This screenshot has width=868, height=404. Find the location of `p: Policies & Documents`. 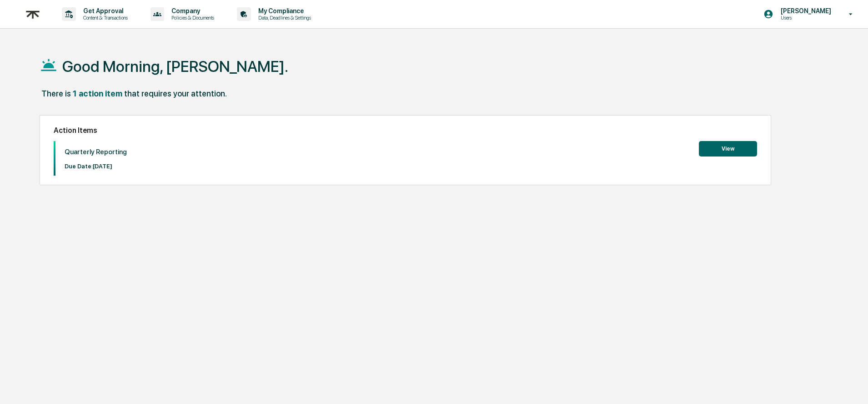

p: Policies & Documents is located at coordinates (191, 18).